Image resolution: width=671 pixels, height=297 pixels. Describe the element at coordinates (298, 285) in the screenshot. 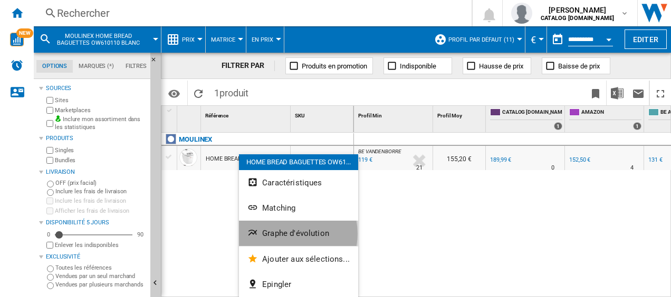

I see `button: Epingler...` at that location.